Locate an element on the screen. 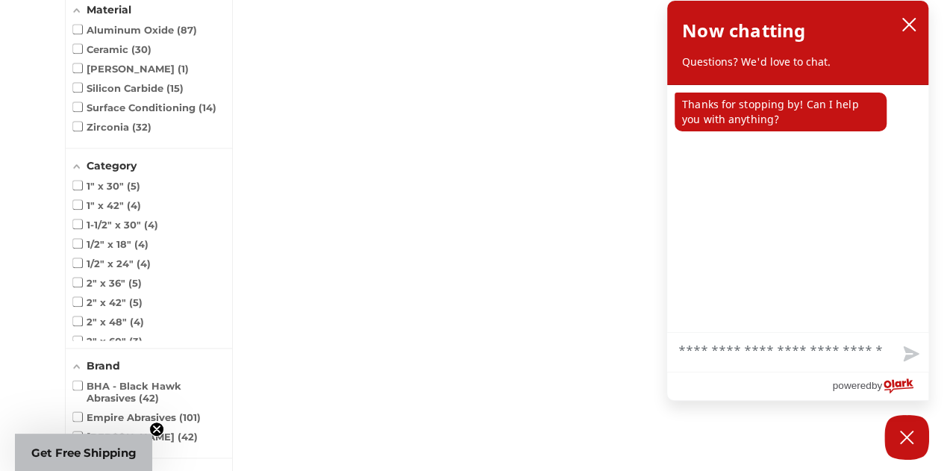 This screenshot has height=471, width=944. span: 1-1/2" x 30" is located at coordinates (116, 225).